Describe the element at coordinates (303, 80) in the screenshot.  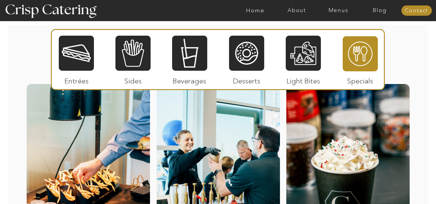
I see `p: Light Bites` at that location.